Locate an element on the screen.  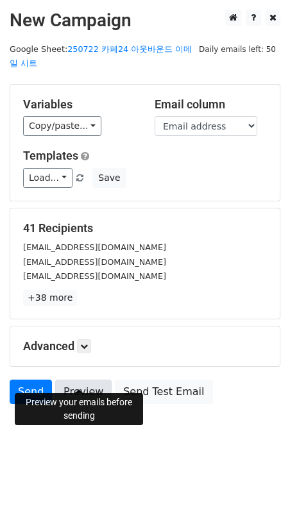
button: Save is located at coordinates (109, 178).